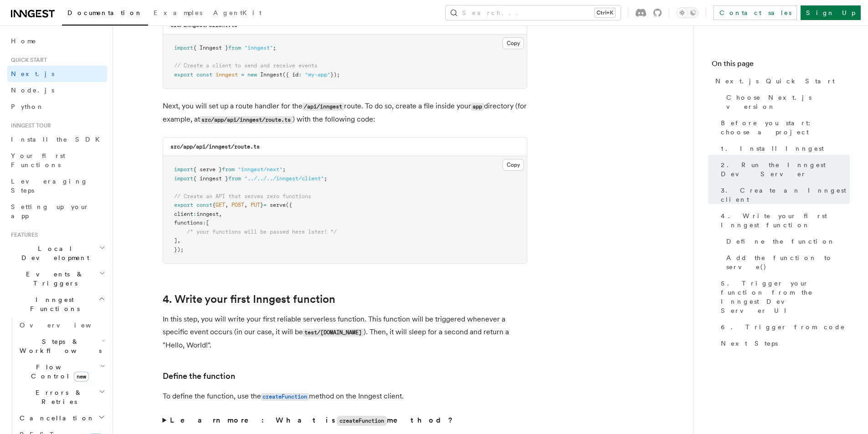 Image resolution: width=868 pixels, height=434 pixels. What do you see at coordinates (262, 232) in the screenshot?
I see `span: /* your functions will be passed here later! */` at bounding box center [262, 232].